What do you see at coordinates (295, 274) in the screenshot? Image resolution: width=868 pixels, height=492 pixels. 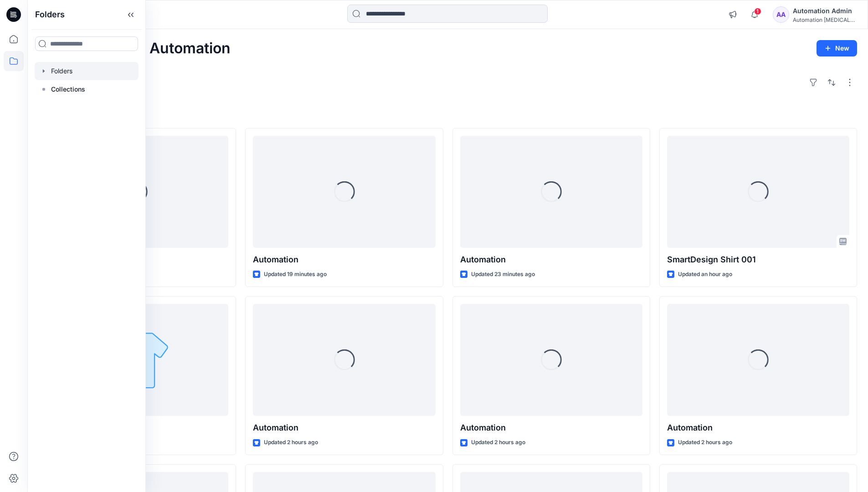 I see `p: Updated 19 minutes ago` at bounding box center [295, 274].